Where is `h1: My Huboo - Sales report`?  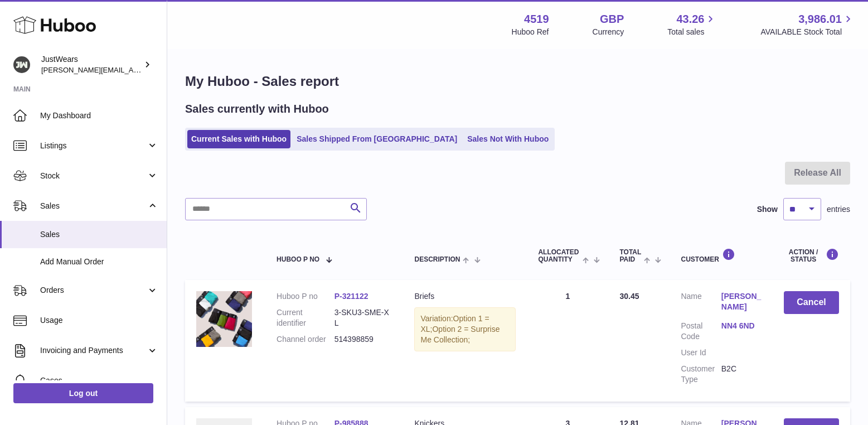 h1: My Huboo - Sales report is located at coordinates (517, 81).